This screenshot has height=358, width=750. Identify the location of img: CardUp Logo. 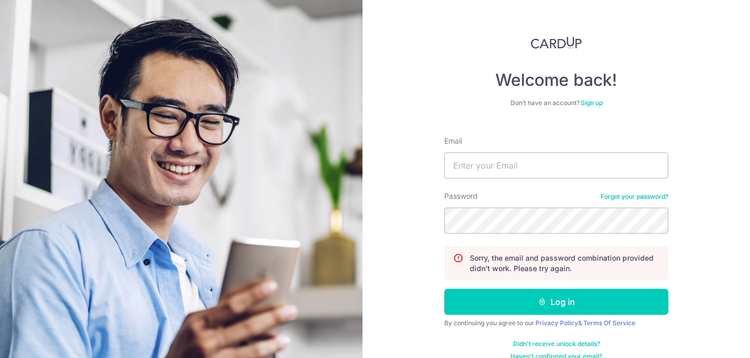
(556, 43).